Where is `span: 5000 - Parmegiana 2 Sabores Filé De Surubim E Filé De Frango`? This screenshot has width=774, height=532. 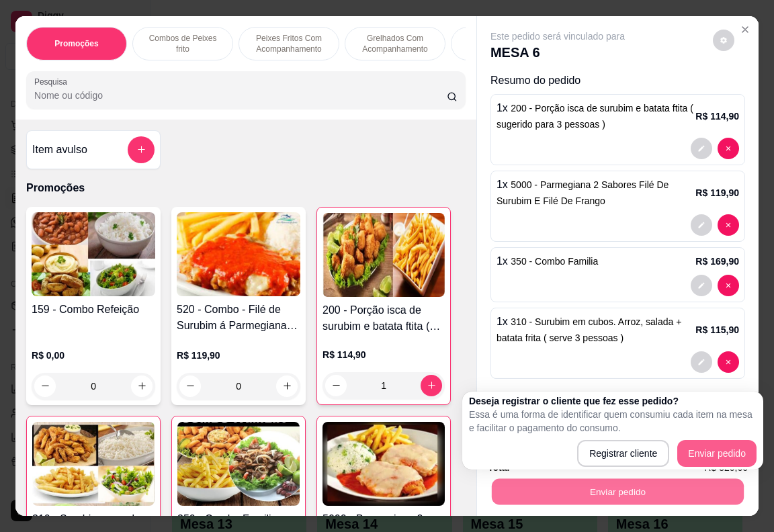
span: 5000 - Parmegiana 2 Sabores Filé De Surubim E Filé De Frango is located at coordinates (583, 193).